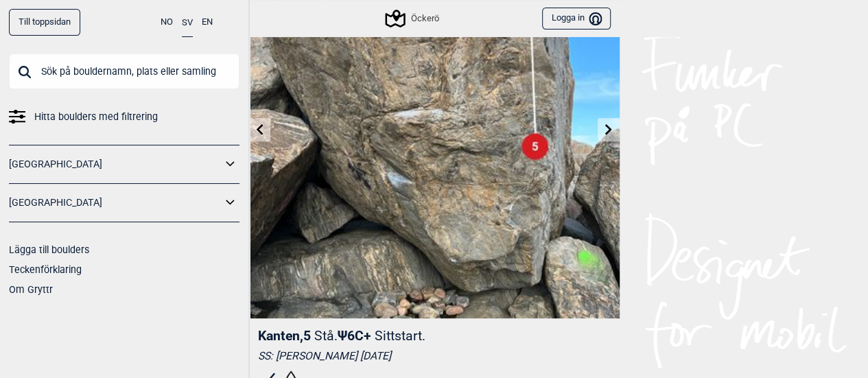 This screenshot has width=868, height=378. Describe the element at coordinates (381, 335) in the screenshot. I see `span: Ψ 6C+` at that location.